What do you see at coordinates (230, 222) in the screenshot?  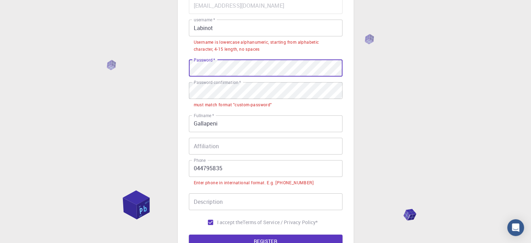 I see `span: I accept the` at bounding box center [230, 222].